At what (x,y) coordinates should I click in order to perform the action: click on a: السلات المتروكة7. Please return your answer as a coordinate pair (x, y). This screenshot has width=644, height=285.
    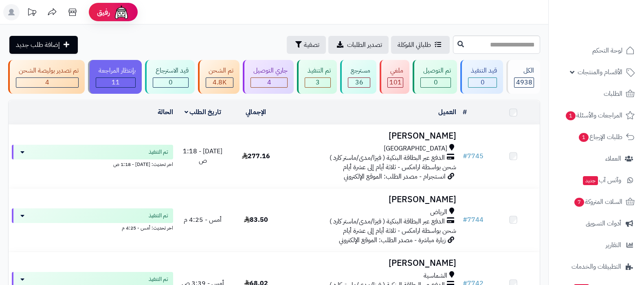
    Looking at the image, I should click on (597, 202).